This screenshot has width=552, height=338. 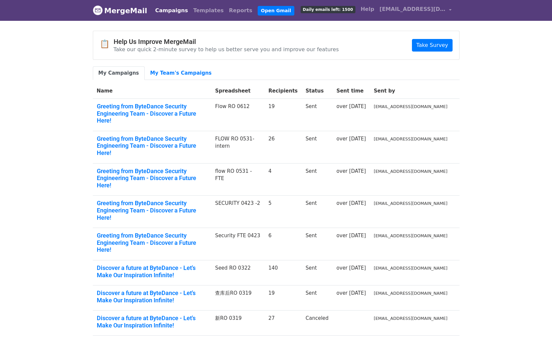 What do you see at coordinates (283, 244) in the screenshot?
I see `td: 6` at bounding box center [283, 244].